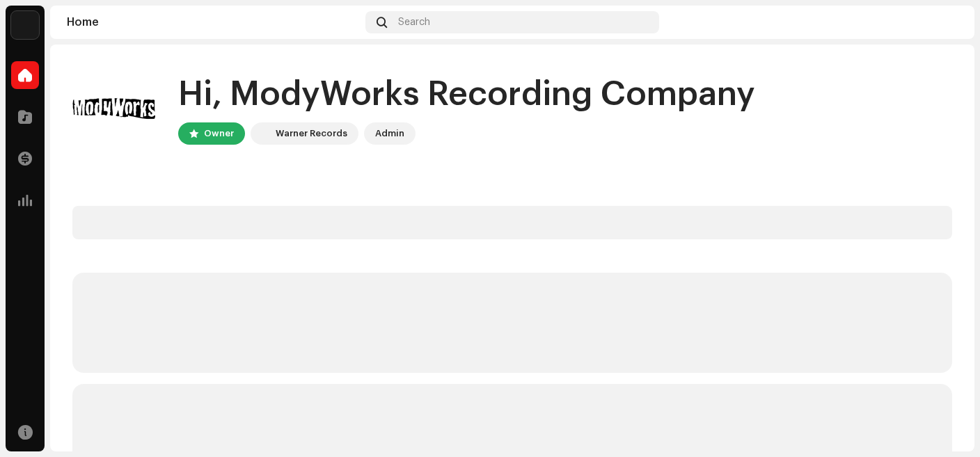 This screenshot has height=457, width=980. I want to click on span: Search, so click(414, 22).